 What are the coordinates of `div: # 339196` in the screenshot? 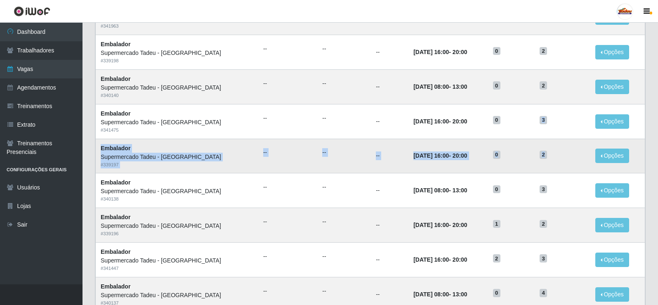 It's located at (177, 234).